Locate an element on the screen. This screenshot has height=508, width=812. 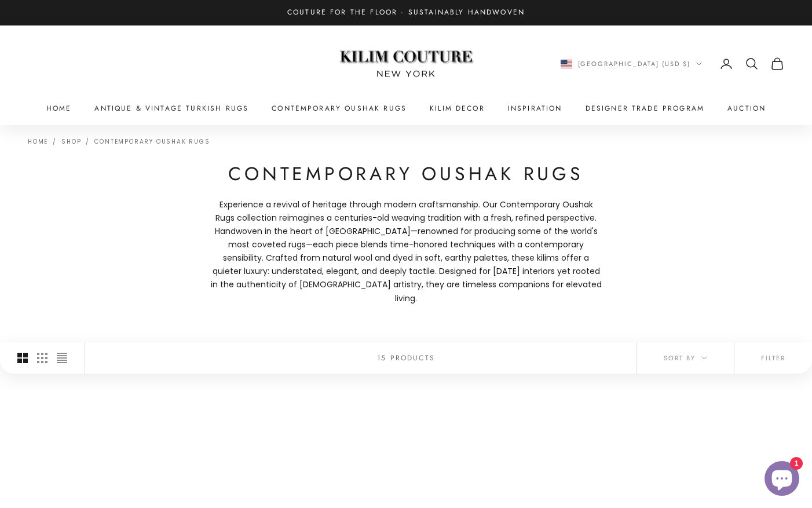
button: Switch to compact product images is located at coordinates (62, 358).